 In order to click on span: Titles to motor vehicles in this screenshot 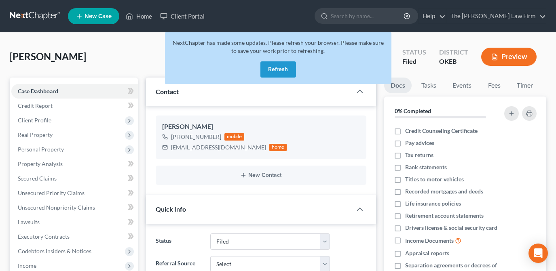, I will do `click(434, 179)`.